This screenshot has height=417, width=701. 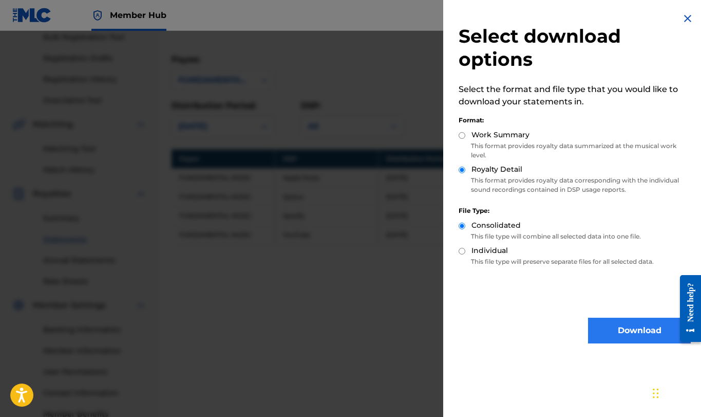 What do you see at coordinates (575, 185) in the screenshot?
I see `p: This format provides royalty data corresponding with the individual sound recordings contained in...` at bounding box center [575, 185].